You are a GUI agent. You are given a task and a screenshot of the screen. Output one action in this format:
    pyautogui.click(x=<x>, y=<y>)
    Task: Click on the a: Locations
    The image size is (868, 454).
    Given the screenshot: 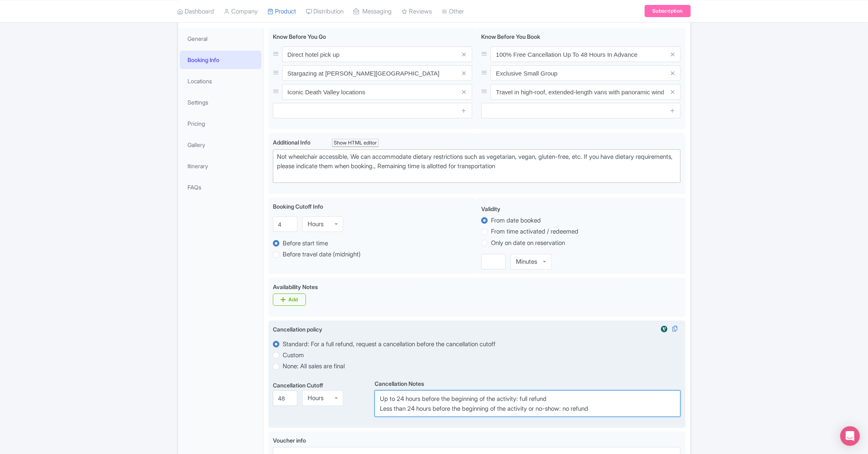 What is the action you would take?
    pyautogui.click(x=220, y=81)
    